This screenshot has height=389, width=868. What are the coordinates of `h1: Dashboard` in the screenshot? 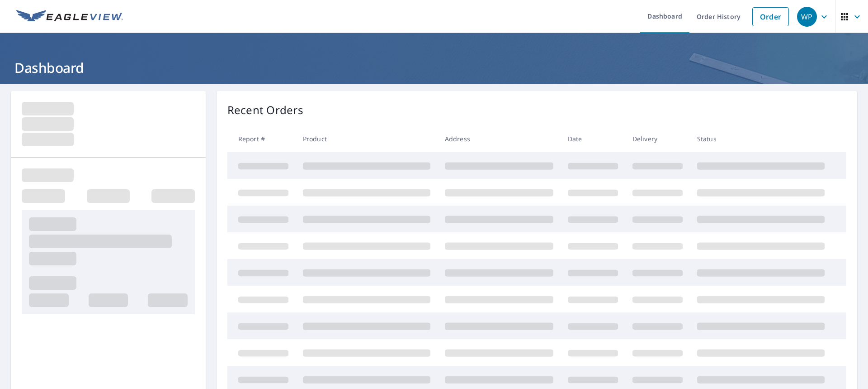 It's located at (434, 67).